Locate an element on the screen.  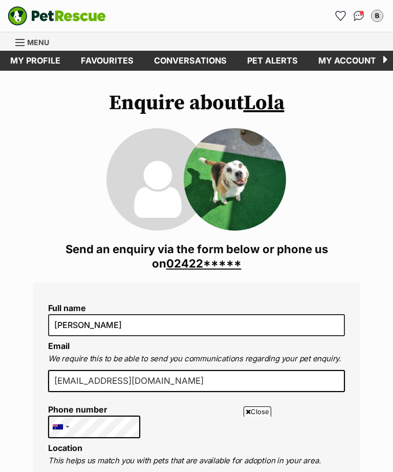
a: My account is located at coordinates (347, 60).